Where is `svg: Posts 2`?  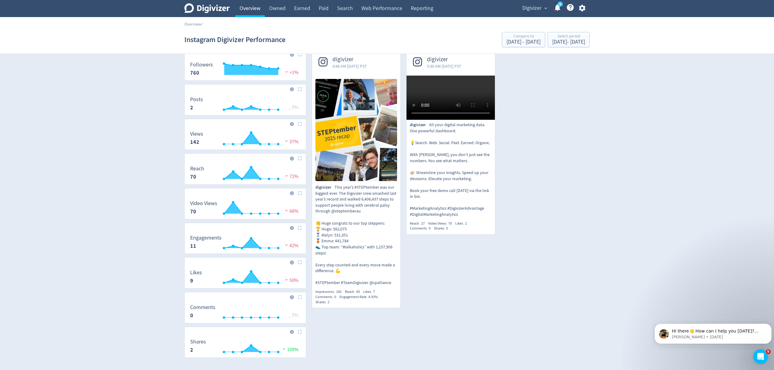 svg: Posts 2 is located at coordinates (245, 105).